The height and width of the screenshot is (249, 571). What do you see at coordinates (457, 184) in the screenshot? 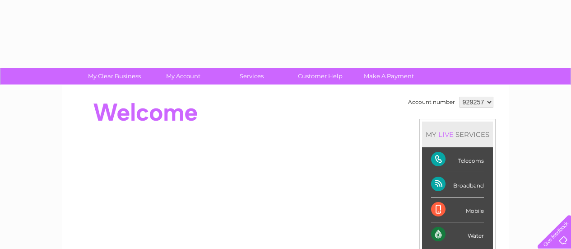
I see `div: Broadband` at bounding box center [457, 184].